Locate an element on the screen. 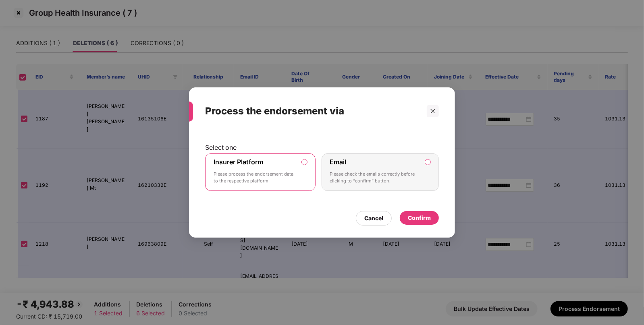 The width and height of the screenshot is (644, 325). label: Insurer Platform is located at coordinates (238, 162).